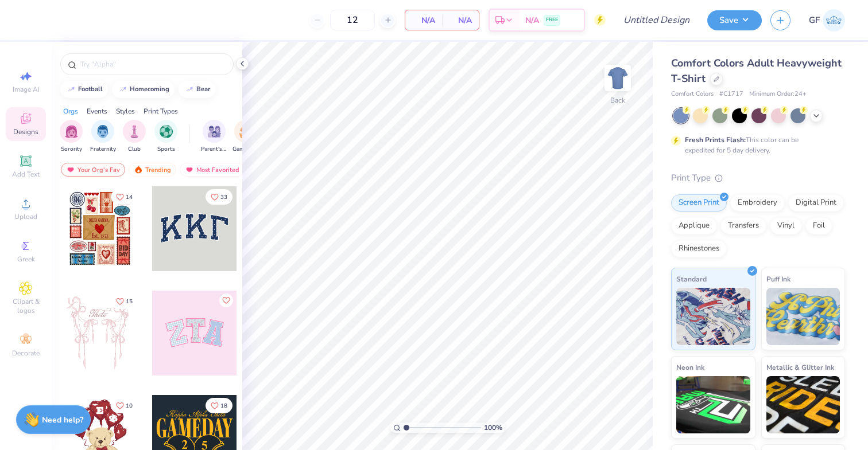 The height and width of the screenshot is (450, 868). What do you see at coordinates (150, 88) in the screenshot?
I see `div: homecoming` at bounding box center [150, 88].